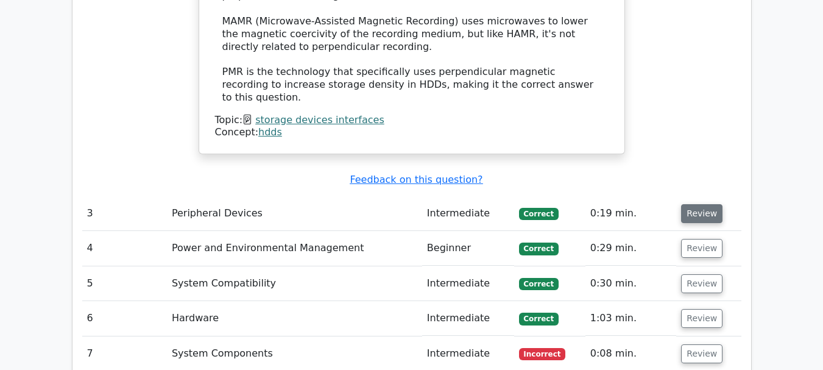 The image size is (823, 370). I want to click on td: Hardware, so click(294, 318).